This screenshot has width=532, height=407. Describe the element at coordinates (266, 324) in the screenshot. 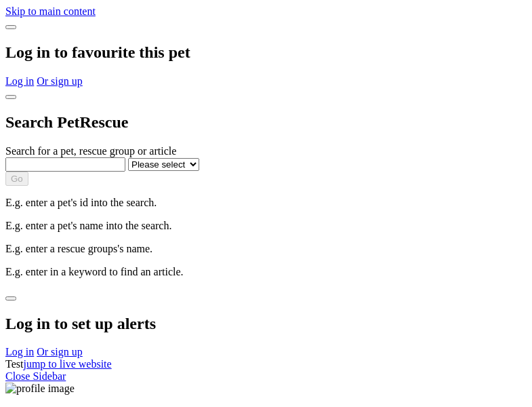

I see `h2: Log in to set up alerts` at that location.